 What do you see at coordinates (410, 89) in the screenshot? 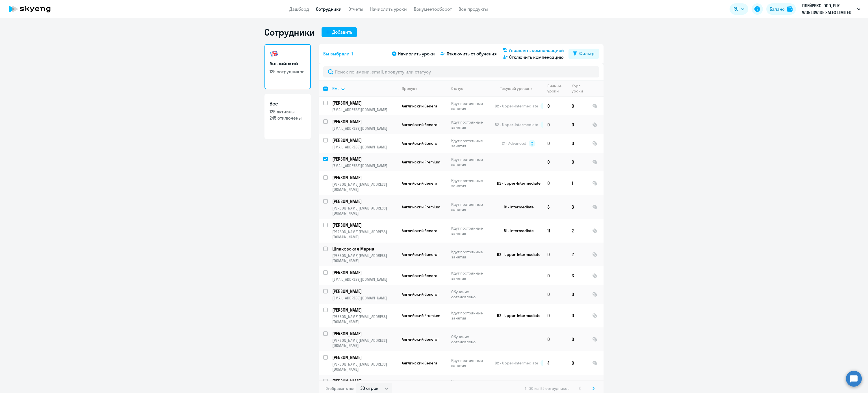
I see `div: Продукт` at bounding box center [410, 89].